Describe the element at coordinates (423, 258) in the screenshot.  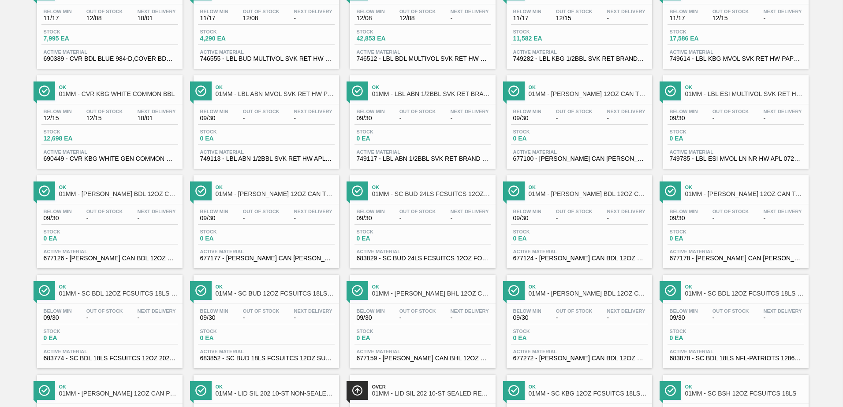
I see `span: 683829 - SC BUD 24LS FCSUITCS 12OZ FOLDS OF HONOR` at that location.